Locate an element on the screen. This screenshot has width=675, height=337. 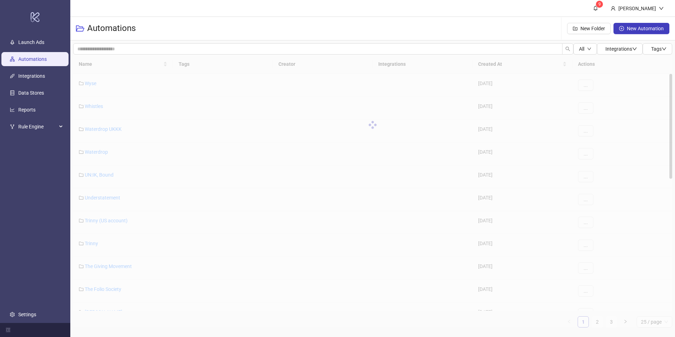
button: New Automation is located at coordinates (642, 28).